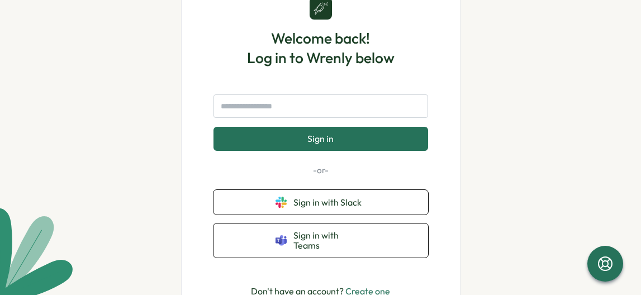 This screenshot has height=295, width=641. I want to click on h1: Welcome back! Log in to Wrenly below, so click(321, 48).